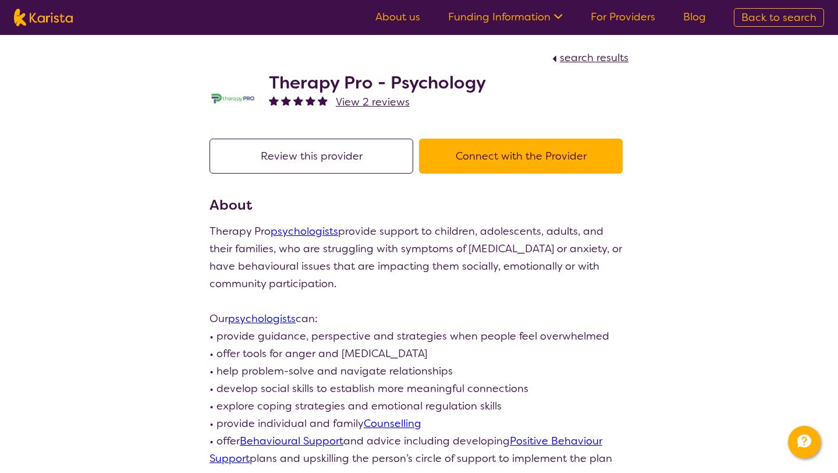 This screenshot has height=473, width=838. What do you see at coordinates (373, 102) in the screenshot?
I see `a: View 2 reviews` at bounding box center [373, 102].